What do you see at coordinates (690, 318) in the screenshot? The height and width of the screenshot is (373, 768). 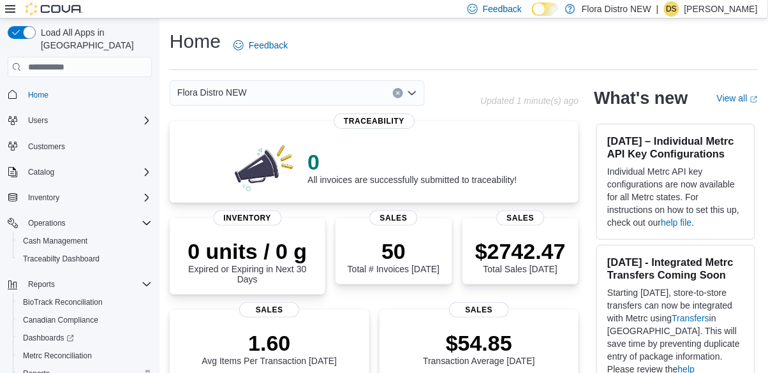 I see `a: Transfers` at bounding box center [690, 318].